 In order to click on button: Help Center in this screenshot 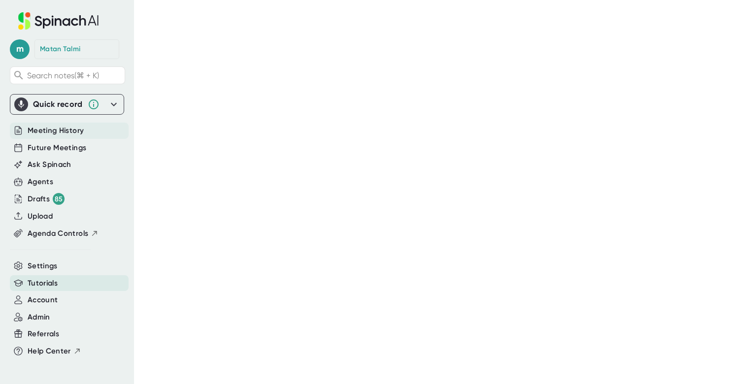, I will do `click(54, 351)`.